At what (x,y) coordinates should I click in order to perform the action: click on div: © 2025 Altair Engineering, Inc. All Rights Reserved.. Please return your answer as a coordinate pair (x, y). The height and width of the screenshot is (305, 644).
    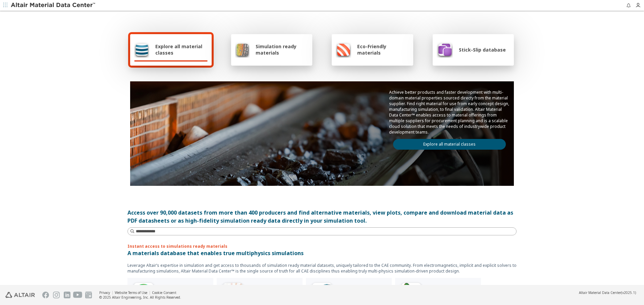
    Looking at the image, I should click on (140, 298).